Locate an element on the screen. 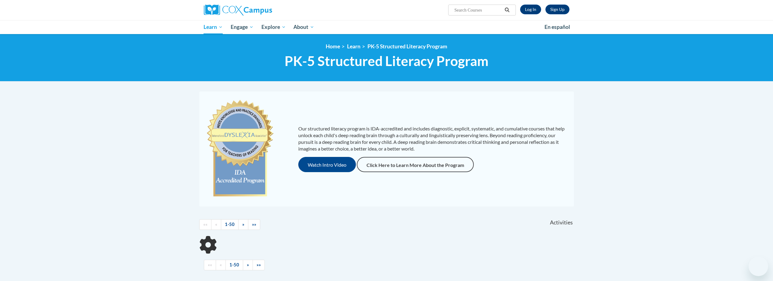 This screenshot has height=281, width=773. img: Cox Campus is located at coordinates (238, 10).